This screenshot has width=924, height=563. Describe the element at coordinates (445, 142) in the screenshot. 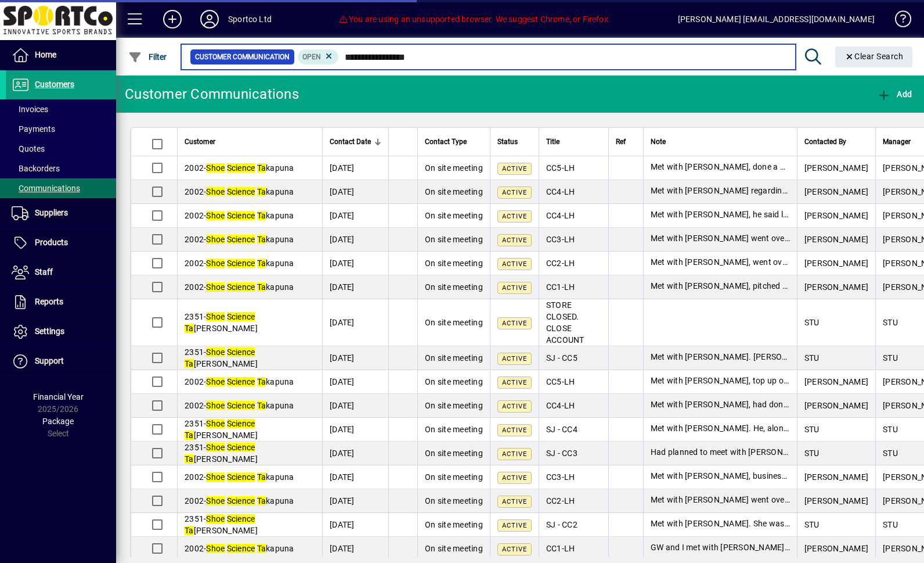

I see `span: Contact Type` at that location.